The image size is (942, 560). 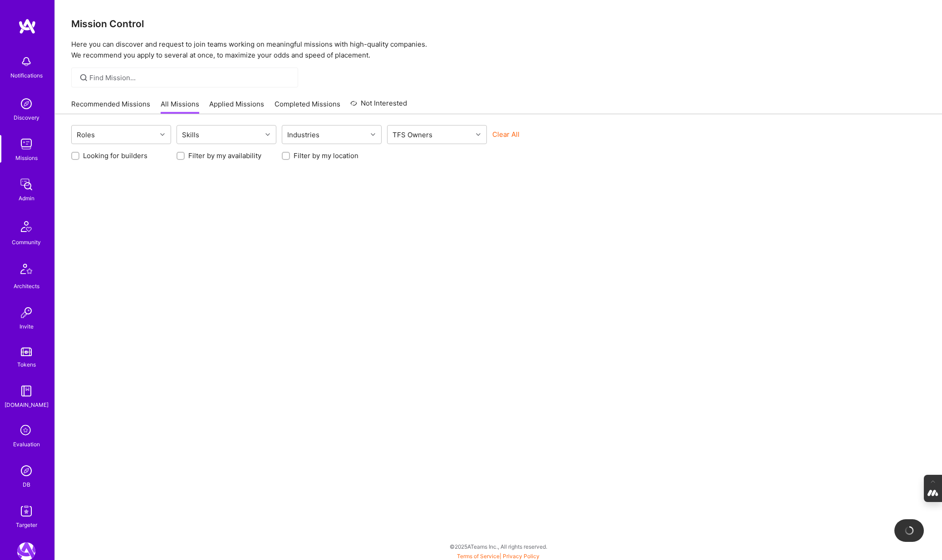 I want to click on div: Roles, so click(x=86, y=134).